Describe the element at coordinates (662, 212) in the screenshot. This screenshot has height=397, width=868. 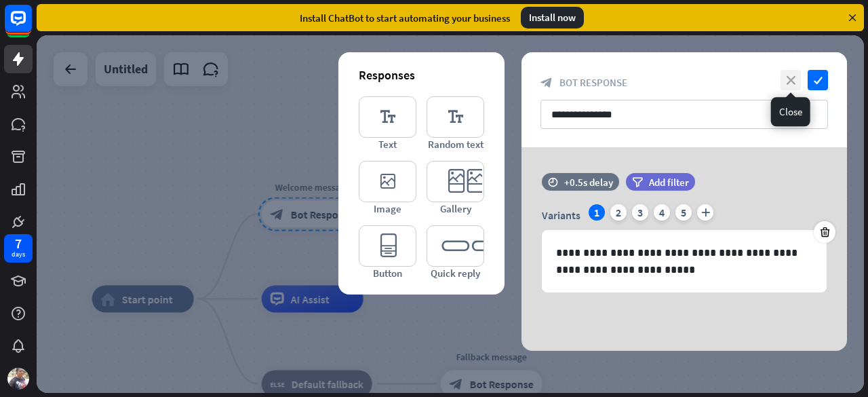
I see `div: 4` at that location.